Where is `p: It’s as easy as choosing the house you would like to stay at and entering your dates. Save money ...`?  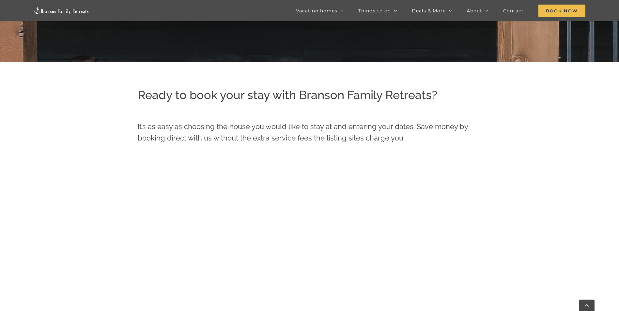 p: It’s as easy as choosing the house you would like to stay at and entering your dates. Save money ... is located at coordinates (309, 133).